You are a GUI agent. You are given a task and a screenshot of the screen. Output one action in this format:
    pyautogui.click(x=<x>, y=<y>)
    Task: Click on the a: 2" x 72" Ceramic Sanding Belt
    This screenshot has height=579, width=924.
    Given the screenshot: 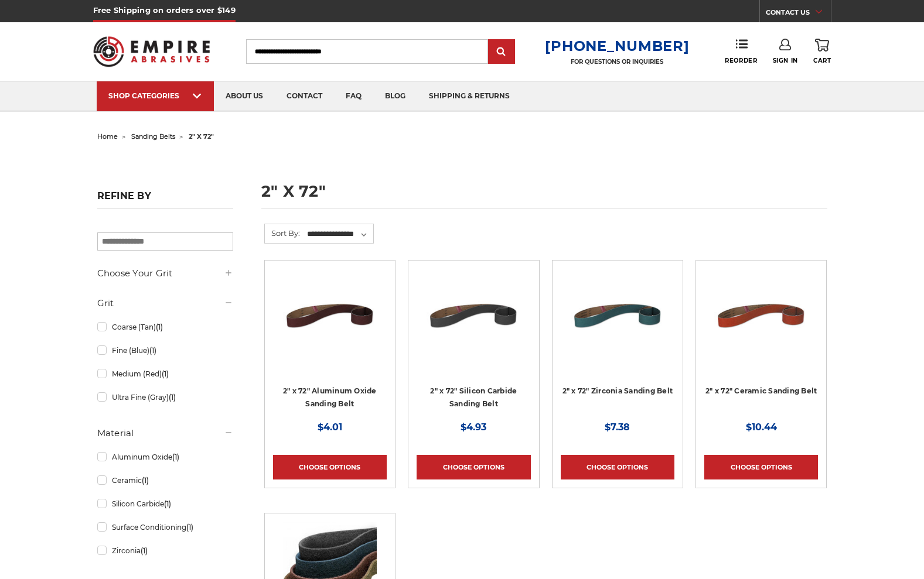 What is the action you would take?
    pyautogui.click(x=761, y=390)
    